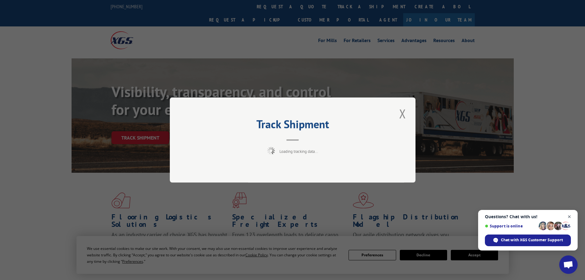 The width and height of the screenshot is (585, 280). Describe the element at coordinates (299, 151) in the screenshot. I see `span: Loading tracking data...` at that location.